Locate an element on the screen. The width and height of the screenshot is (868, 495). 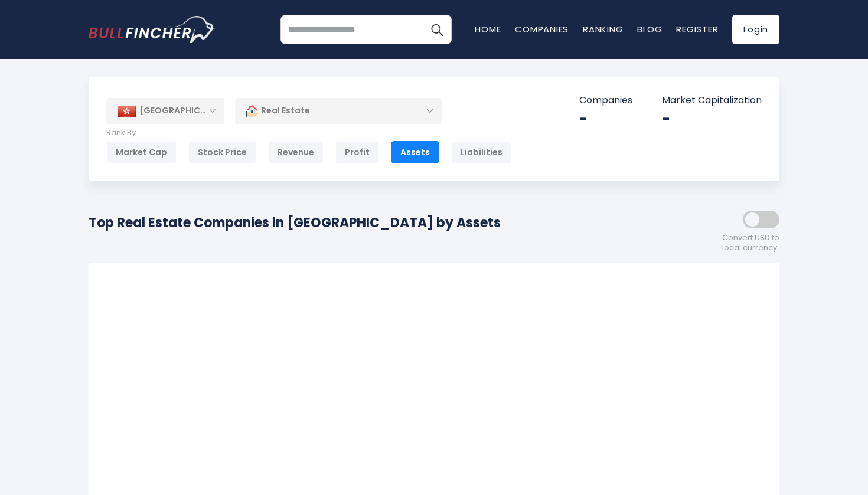
div: Stock Price is located at coordinates (222, 153).